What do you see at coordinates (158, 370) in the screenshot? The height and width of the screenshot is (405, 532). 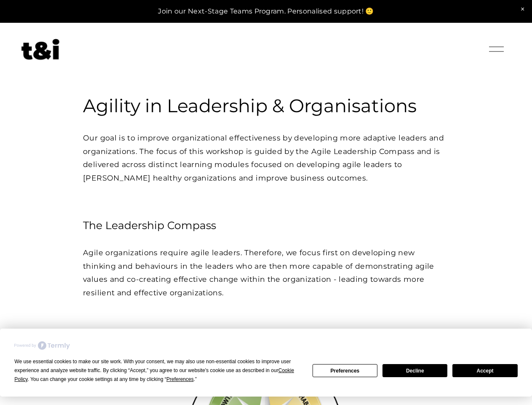 I see `div: We use essential cookies to make our site work. With your consent, we may also use non-essential ...` at bounding box center [158, 370].